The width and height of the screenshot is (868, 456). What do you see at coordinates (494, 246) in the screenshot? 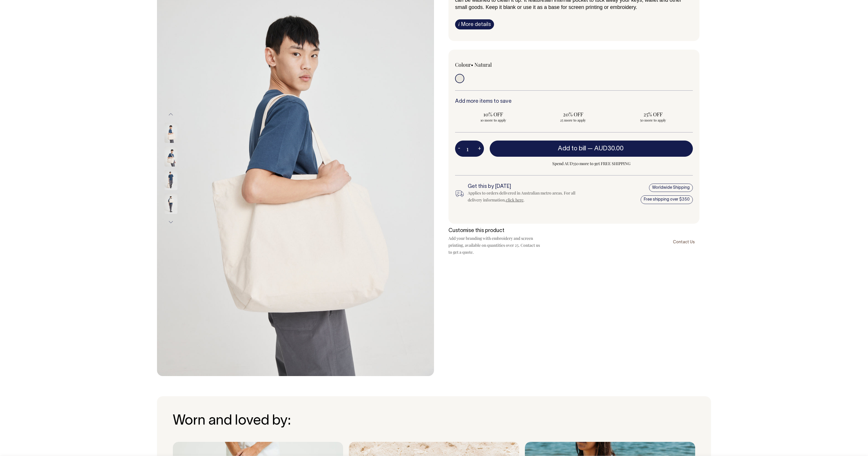
I see `p: Add your branding with embroidery and screen printing, available on quantities over 25. Contact u...` at bounding box center [494, 246].